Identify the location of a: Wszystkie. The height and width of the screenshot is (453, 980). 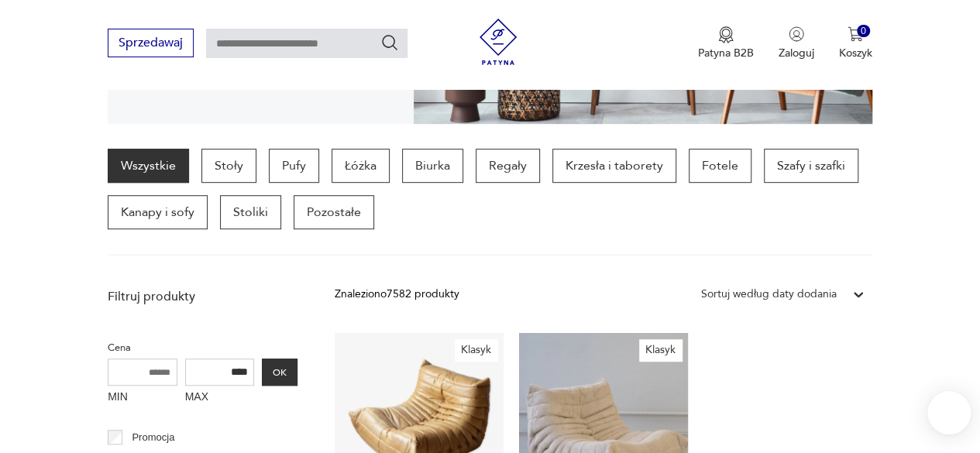
(148, 165).